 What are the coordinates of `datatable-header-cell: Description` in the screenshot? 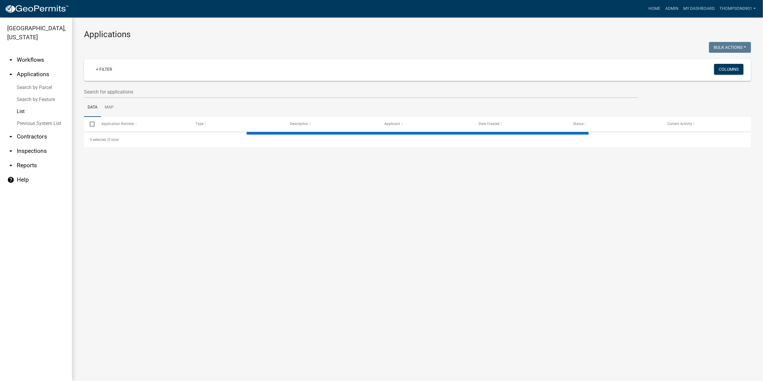 It's located at (331, 124).